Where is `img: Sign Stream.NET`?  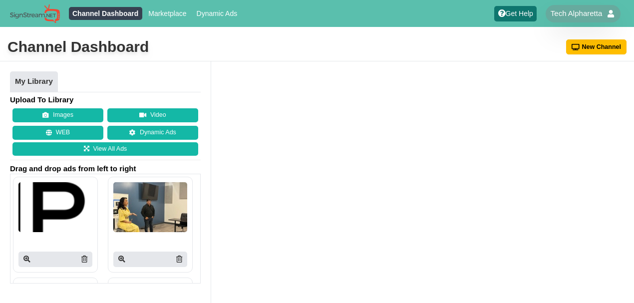 img: Sign Stream.NET is located at coordinates (35, 13).